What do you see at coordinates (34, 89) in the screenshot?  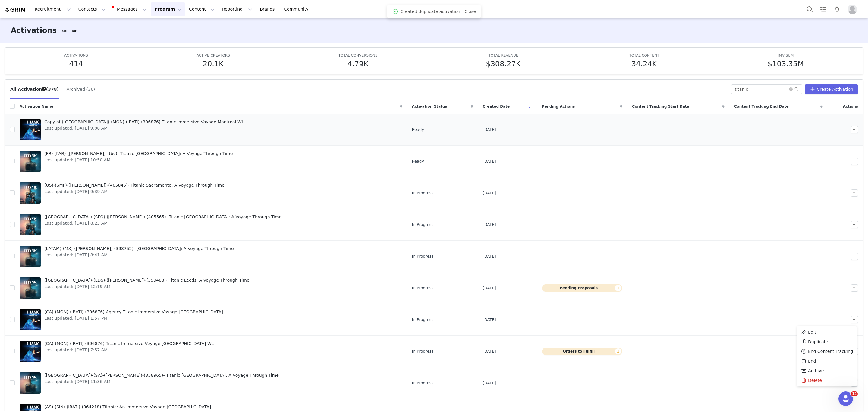 I see `button: All Activations (378)` at bounding box center [34, 89].